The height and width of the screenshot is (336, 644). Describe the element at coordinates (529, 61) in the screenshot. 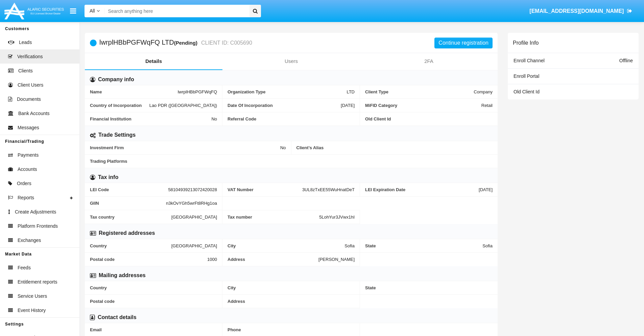

I see `span: Enroll Channel` at that location.